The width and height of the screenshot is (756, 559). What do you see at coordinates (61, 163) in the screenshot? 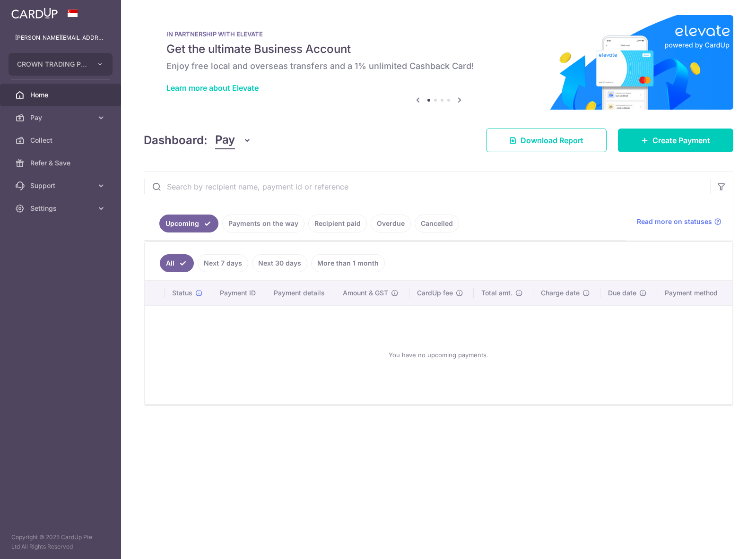
I see `span: Refer & Save` at bounding box center [61, 163].